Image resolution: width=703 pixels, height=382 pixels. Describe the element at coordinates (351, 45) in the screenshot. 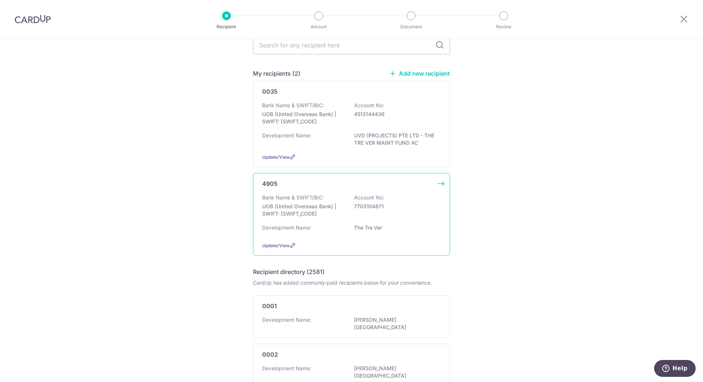

I see `input: Search for any recipient here` at that location.